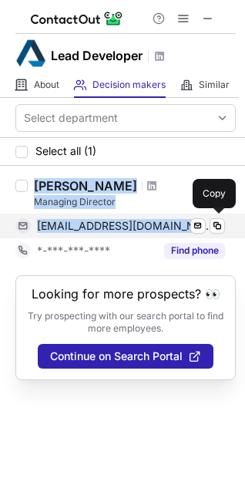 The height and width of the screenshot is (492, 245). Describe the element at coordinates (71, 118) in the screenshot. I see `div: Select department` at that location.